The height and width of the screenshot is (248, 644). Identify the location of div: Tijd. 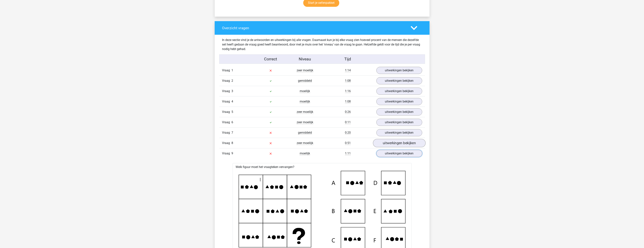
(347, 59).